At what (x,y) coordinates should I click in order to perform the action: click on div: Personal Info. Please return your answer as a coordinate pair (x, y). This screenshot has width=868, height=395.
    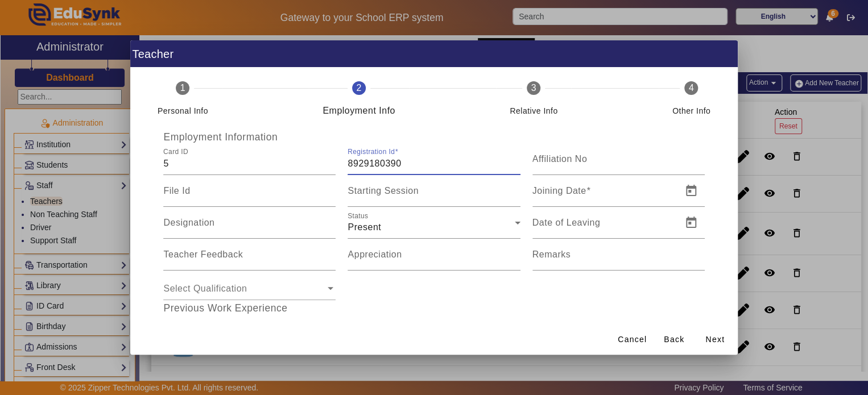
    Looking at the image, I should click on (183, 111).